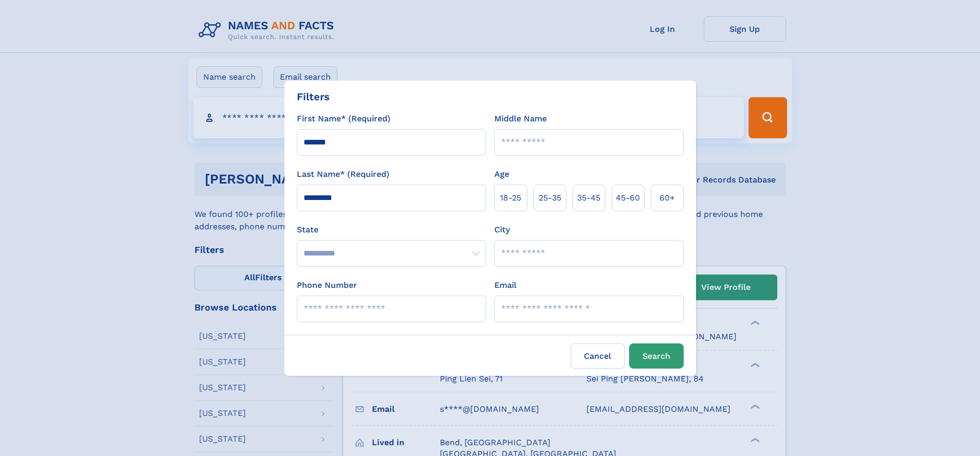 The width and height of the screenshot is (980, 456). Describe the element at coordinates (344, 118) in the screenshot. I see `label: First Name* (Required)` at that location.